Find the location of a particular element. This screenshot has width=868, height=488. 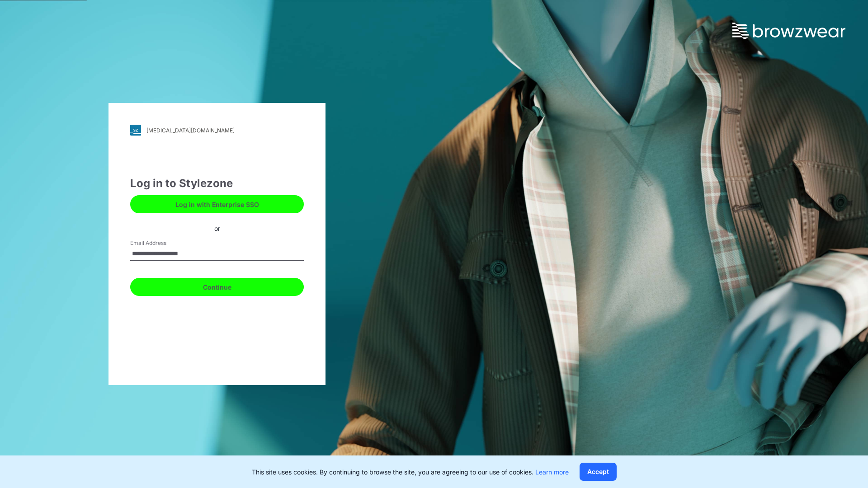

img: svg+xml;base64,PHN2ZyB3aWR0aD0iMjgiIGhlaWdodD0iMjgiIHZpZXdCb3g9IjAgMCAyOCAyOCIgZmlsbD0ibm9uZSIgeG... is located at coordinates (136, 130).